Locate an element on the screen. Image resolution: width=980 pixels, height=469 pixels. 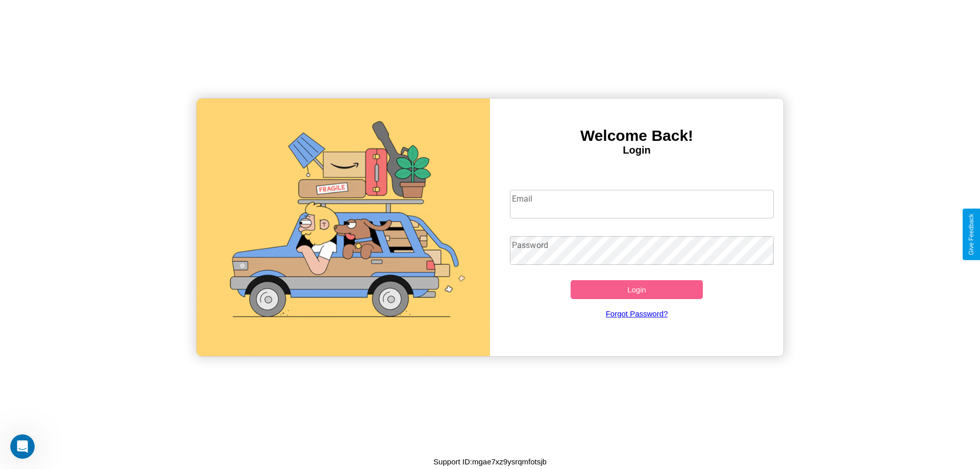
div: Give Feedback is located at coordinates (971, 234).